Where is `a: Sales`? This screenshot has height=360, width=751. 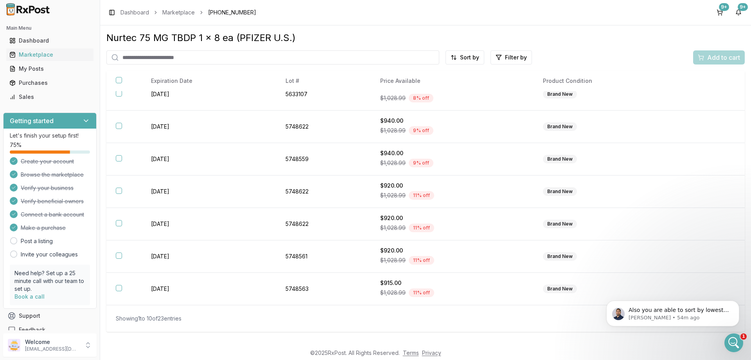 a: Sales is located at coordinates (50, 97).